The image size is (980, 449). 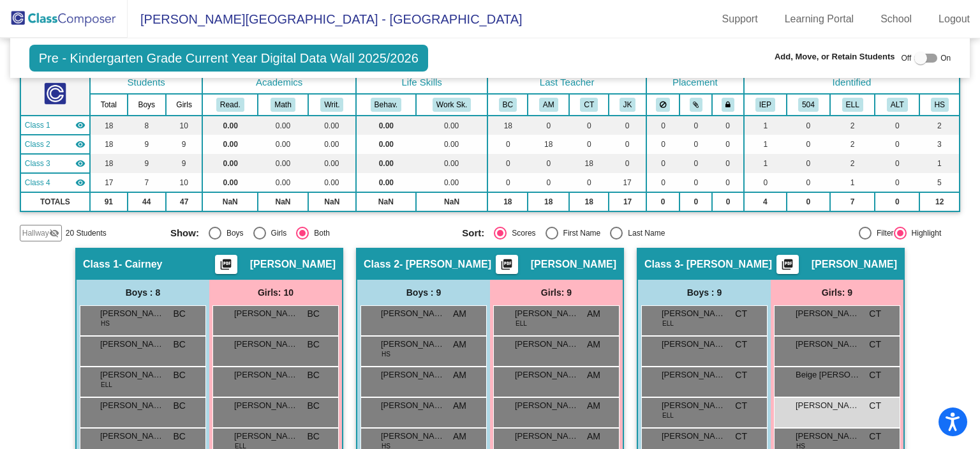 What do you see at coordinates (55, 202) in the screenshot?
I see `td: TOTALS` at bounding box center [55, 202].